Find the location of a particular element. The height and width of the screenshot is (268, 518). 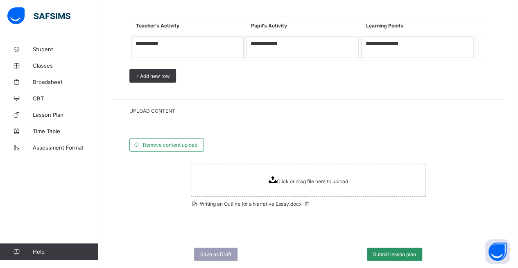

button: Open asap is located at coordinates (498, 252).